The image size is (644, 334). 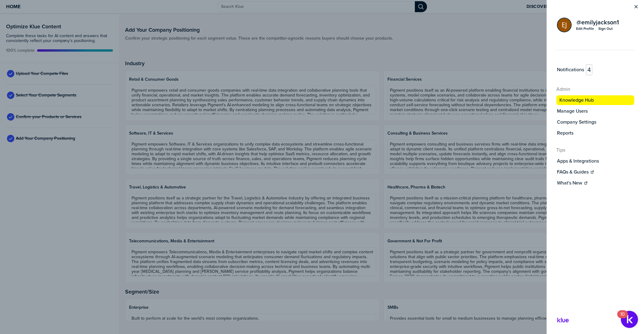 I want to click on button: Open Resource Center, 10 new notifications, so click(x=629, y=320).